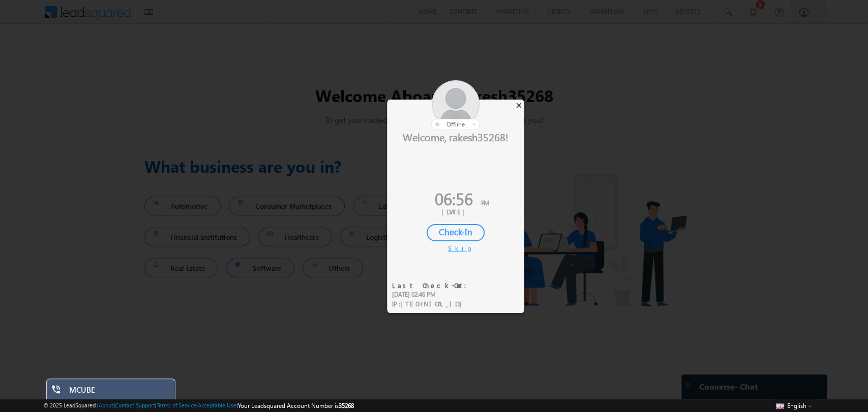 The image size is (868, 412). What do you see at coordinates (346, 405) in the screenshot?
I see `span: 35268` at bounding box center [346, 405].